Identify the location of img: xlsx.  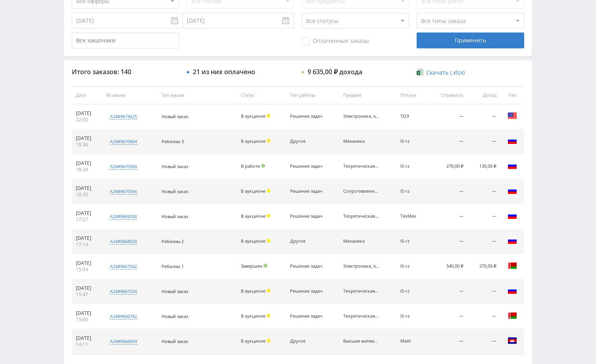
(420, 72).